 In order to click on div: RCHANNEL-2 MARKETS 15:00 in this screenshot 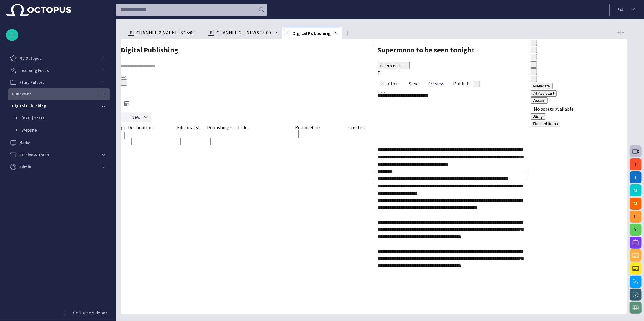, I will do `click(166, 33)`.